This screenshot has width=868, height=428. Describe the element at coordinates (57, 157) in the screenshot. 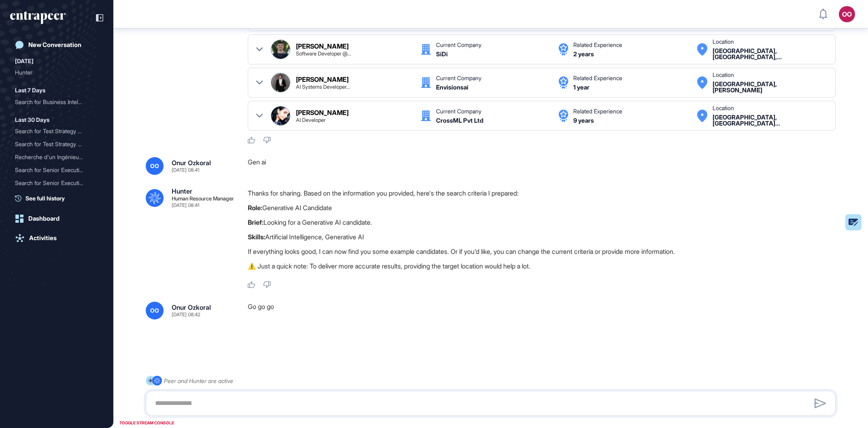

I see `div: Recherche d'un Ingénieur en Stratégie et Plan de Test AD H/F pour la région MENA et Afrique` at that location.